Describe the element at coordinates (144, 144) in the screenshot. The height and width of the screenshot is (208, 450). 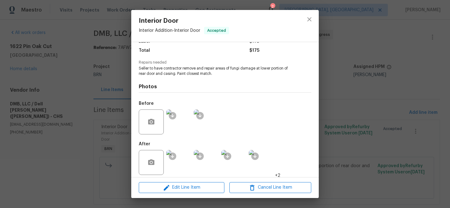
I see `h5: After` at that location.